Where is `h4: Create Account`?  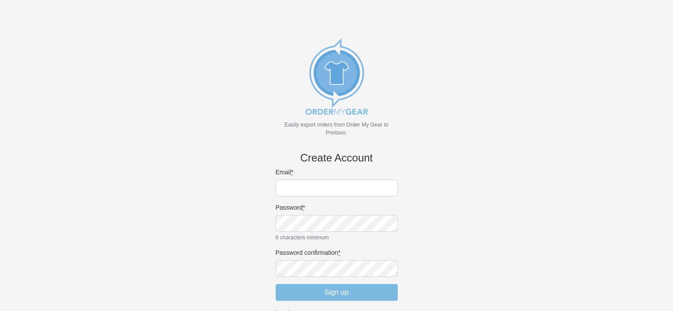 h4: Create Account is located at coordinates (337, 158).